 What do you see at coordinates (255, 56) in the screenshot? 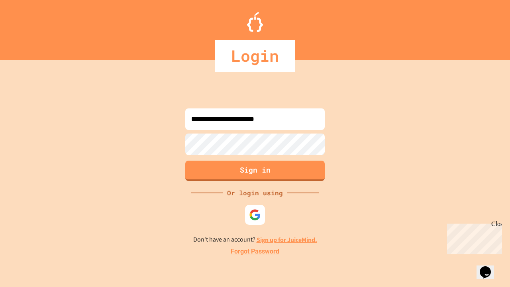
I see `div: Login` at bounding box center [255, 56].